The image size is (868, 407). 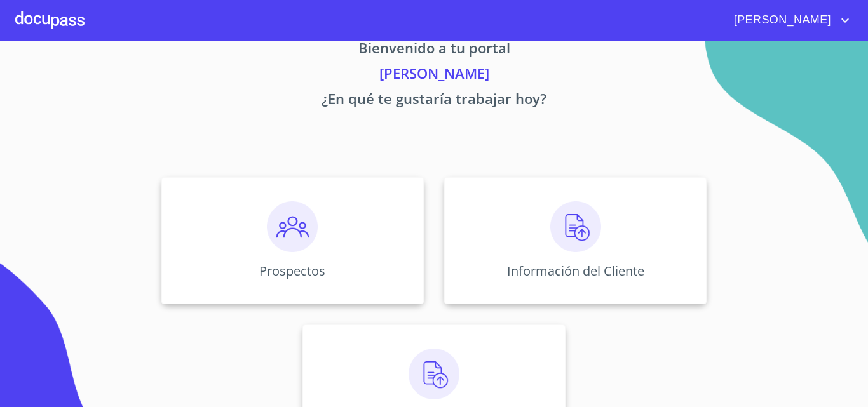 What do you see at coordinates (434, 101) in the screenshot?
I see `p: ¿En qué te gustaría trabajar hoy?` at bounding box center [434, 101].